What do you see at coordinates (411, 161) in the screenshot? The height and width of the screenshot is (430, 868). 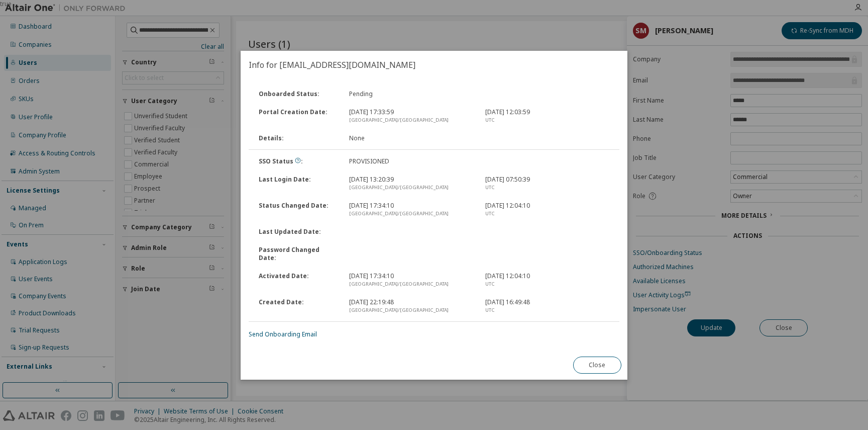 I see `div: PROVISIONED` at bounding box center [411, 161].